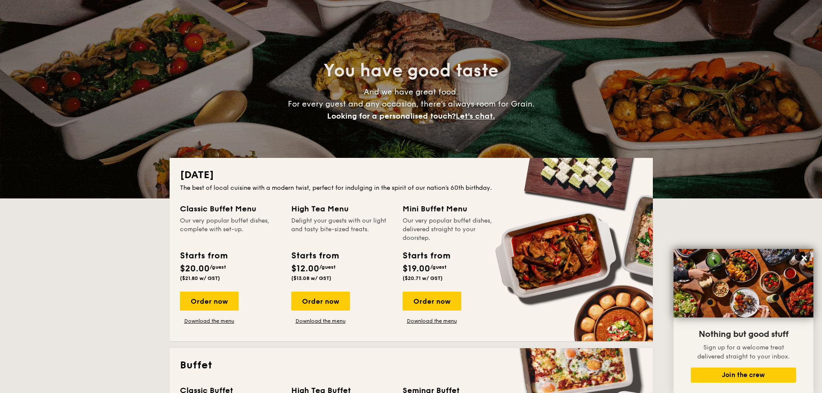 The width and height of the screenshot is (822, 393). Describe the element at coordinates (804, 258) in the screenshot. I see `button: Close` at that location.